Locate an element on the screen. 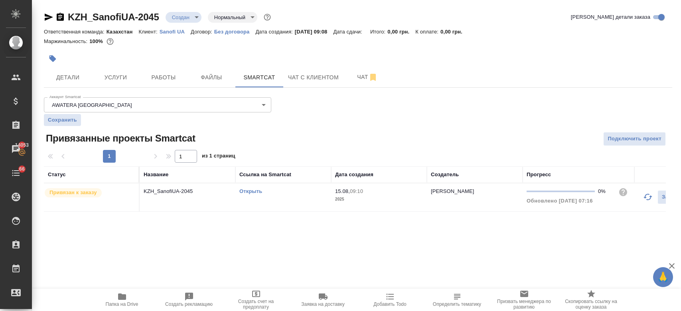 The width and height of the screenshot is (681, 311). div: Статус is located at coordinates (57, 175).